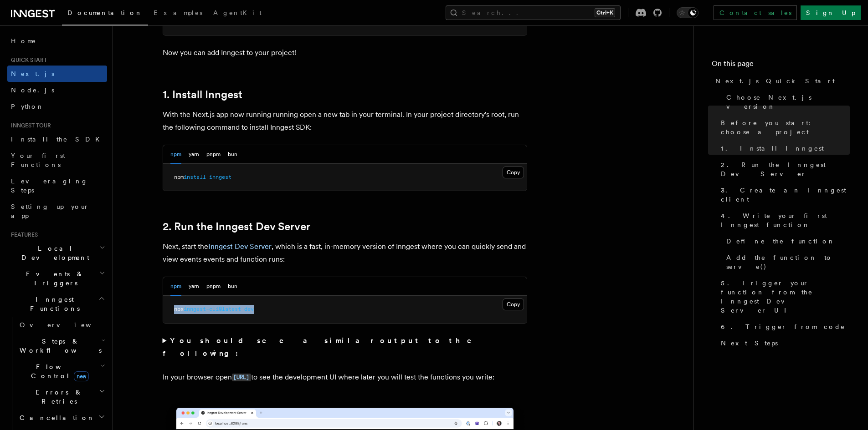 This screenshot has height=430, width=868. What do you see at coordinates (755, 12) in the screenshot?
I see `a: Contact sales` at bounding box center [755, 12].